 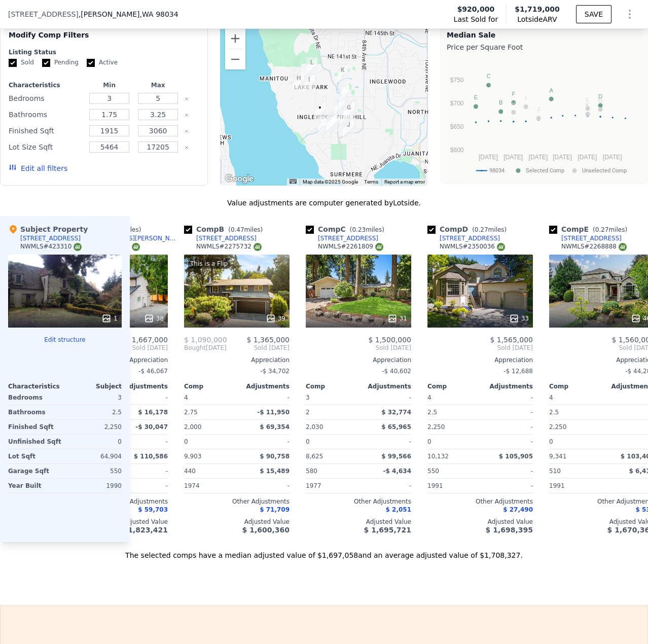 I want to click on span: $ 15,489, so click(x=274, y=471).